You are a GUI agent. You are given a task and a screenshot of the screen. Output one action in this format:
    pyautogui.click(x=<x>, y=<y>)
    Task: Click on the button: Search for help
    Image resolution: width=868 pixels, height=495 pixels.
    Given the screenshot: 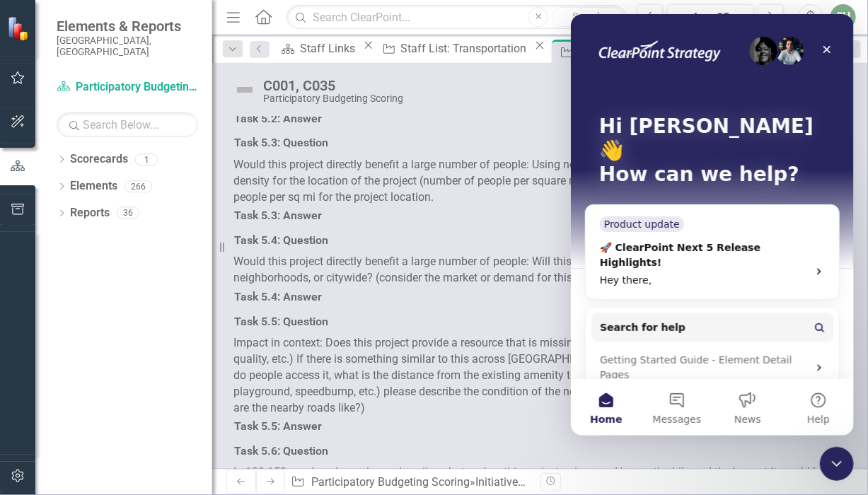 What is the action you would take?
    pyautogui.click(x=142, y=314)
    